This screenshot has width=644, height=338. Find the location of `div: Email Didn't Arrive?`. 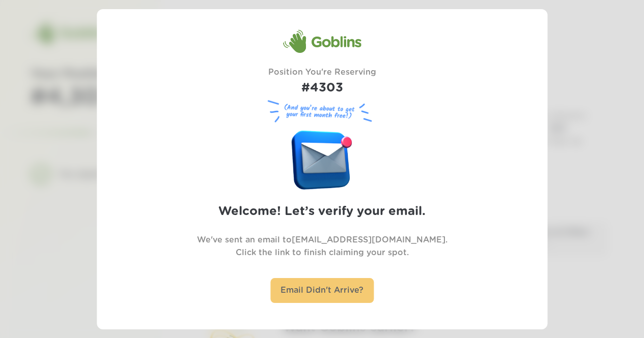

div: Email Didn't Arrive? is located at coordinates (322, 290).